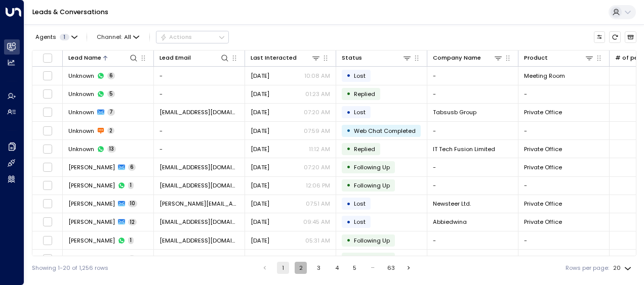 The width and height of the screenshot is (644, 285). What do you see at coordinates (316, 259) in the screenshot?
I see `p: 07:05 AM` at bounding box center [316, 259].